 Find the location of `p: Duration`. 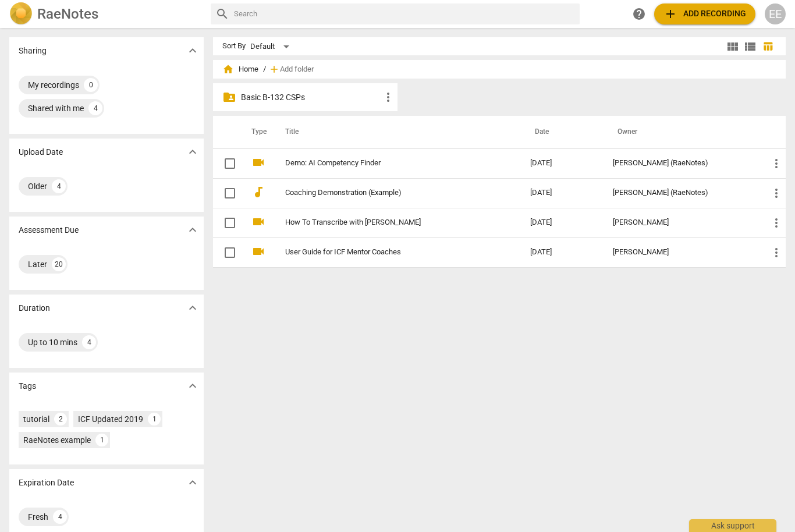

p: Duration is located at coordinates (34, 308).